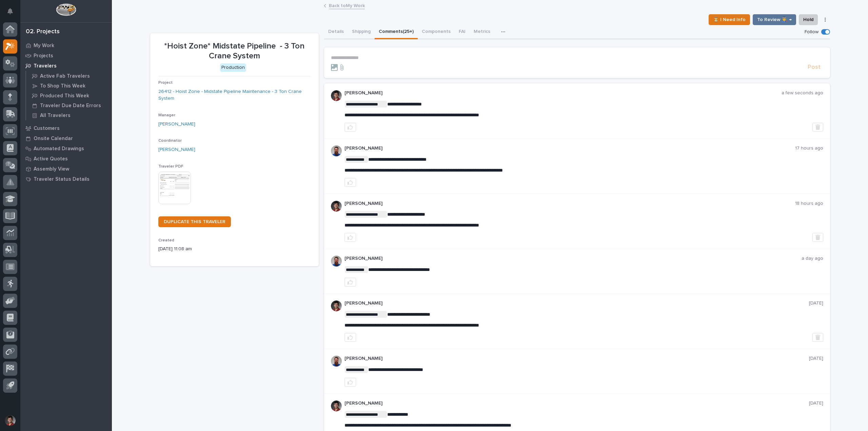  Describe the element at coordinates (66, 158) in the screenshot. I see `a: Active Quotes` at that location.